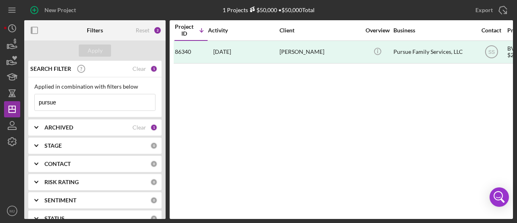 The height and width of the screenshot is (223, 517). Describe the element at coordinates (60, 200) in the screenshot. I see `b: SENTIMENT` at that location.